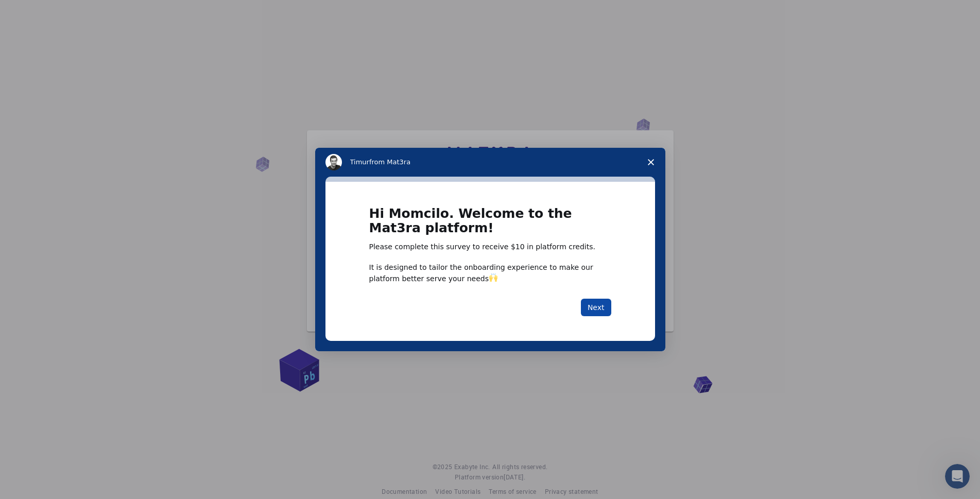  I want to click on span: from Mat3ra, so click(390, 162).